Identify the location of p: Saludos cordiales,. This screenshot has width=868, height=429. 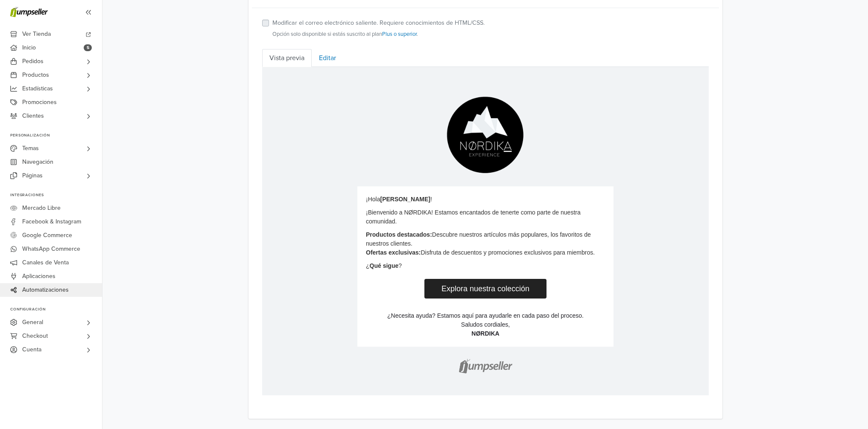
(223, 258).